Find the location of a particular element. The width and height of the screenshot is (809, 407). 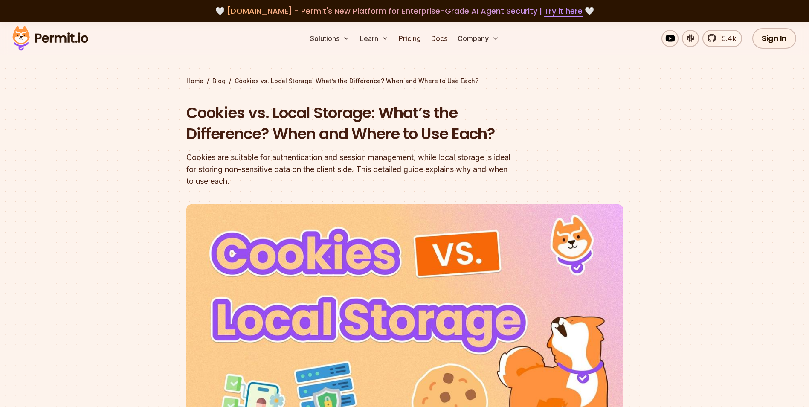

a: Blog is located at coordinates (219, 81).